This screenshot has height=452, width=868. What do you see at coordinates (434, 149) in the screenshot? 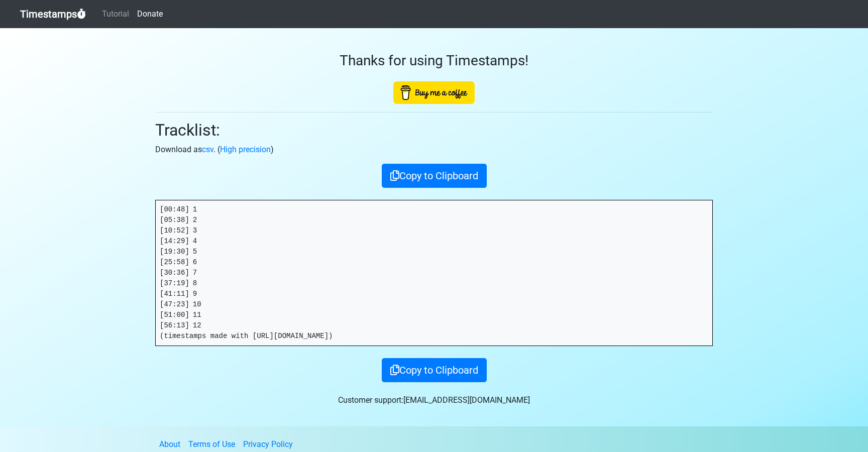
I see `p: Download as . ( )` at bounding box center [434, 149].